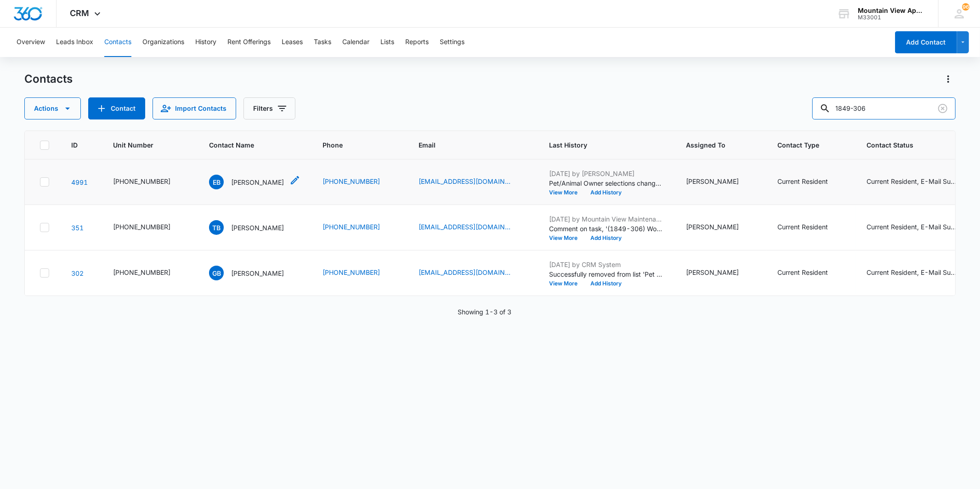 The image size is (980, 489). I want to click on h1: Contacts, so click(48, 79).